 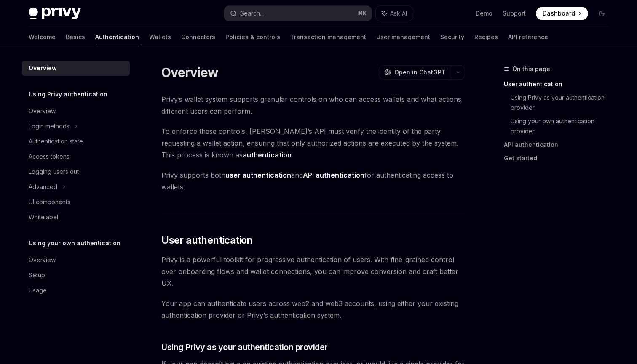 What do you see at coordinates (37, 275) in the screenshot?
I see `div: Setup` at bounding box center [37, 275].